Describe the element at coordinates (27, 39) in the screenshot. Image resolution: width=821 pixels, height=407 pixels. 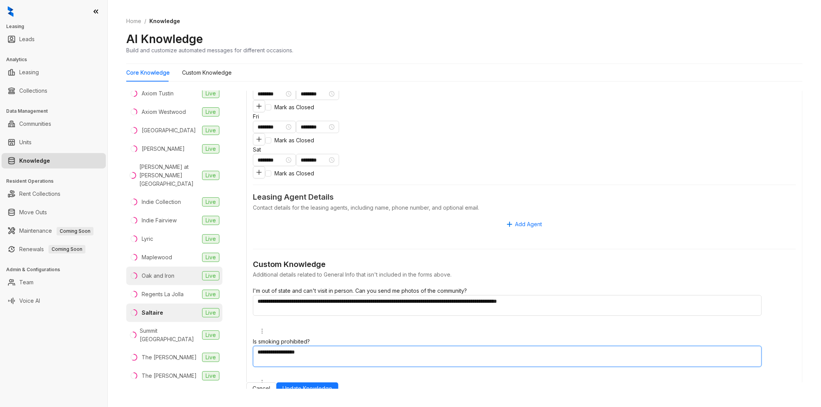
I see `a: Leads` at that location.